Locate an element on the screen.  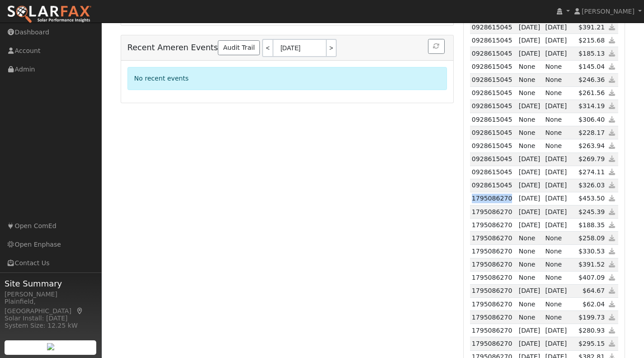
td: $145.04 is located at coordinates (588, 67).